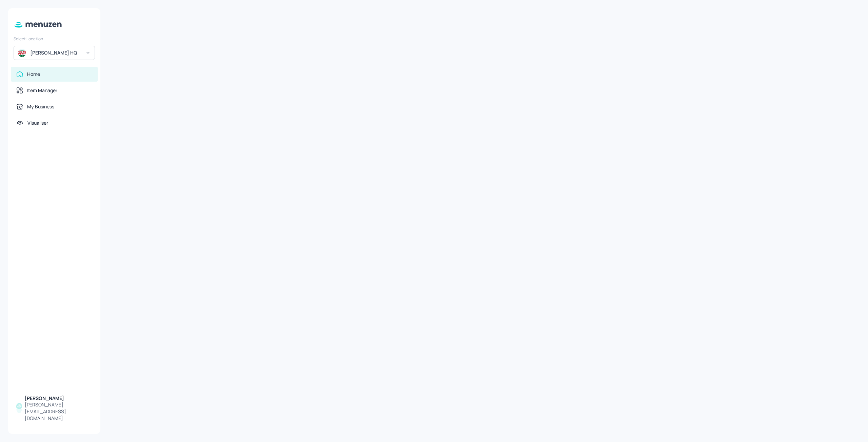  Describe the element at coordinates (41, 107) in the screenshot. I see `div: My Business` at that location.